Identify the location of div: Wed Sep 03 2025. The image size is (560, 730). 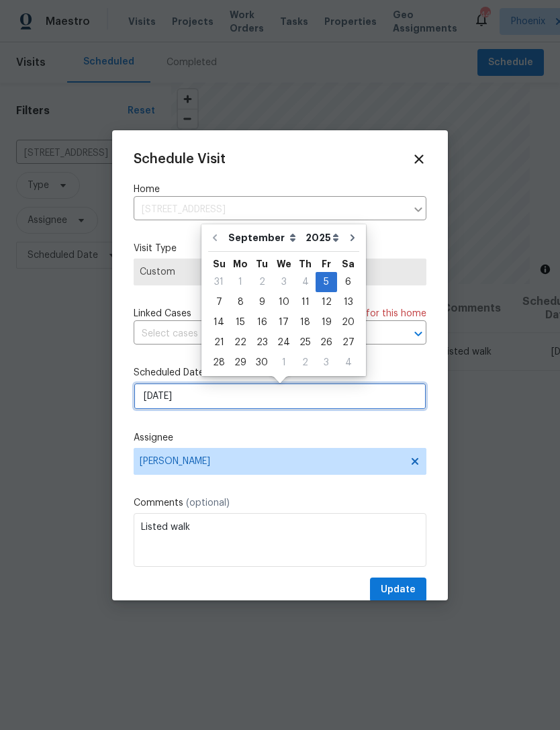
(283, 282).